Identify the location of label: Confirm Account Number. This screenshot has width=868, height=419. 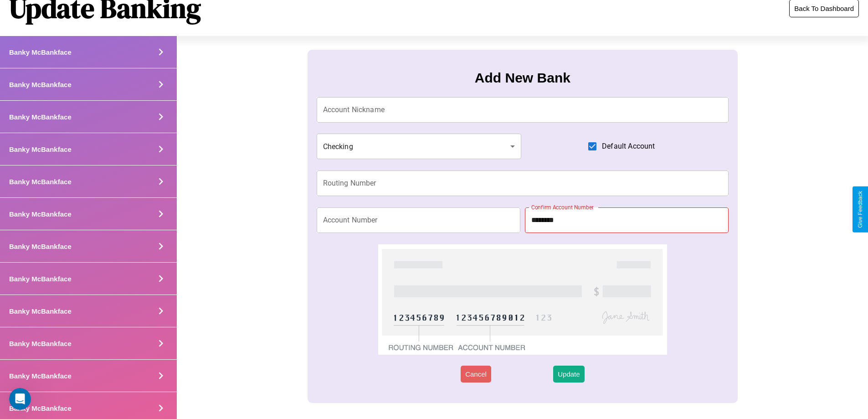
(563, 207).